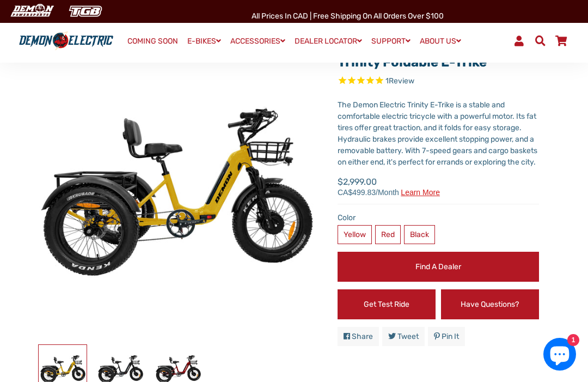 The height and width of the screenshot is (382, 588). What do you see at coordinates (388, 235) in the screenshot?
I see `label: Red` at bounding box center [388, 235].